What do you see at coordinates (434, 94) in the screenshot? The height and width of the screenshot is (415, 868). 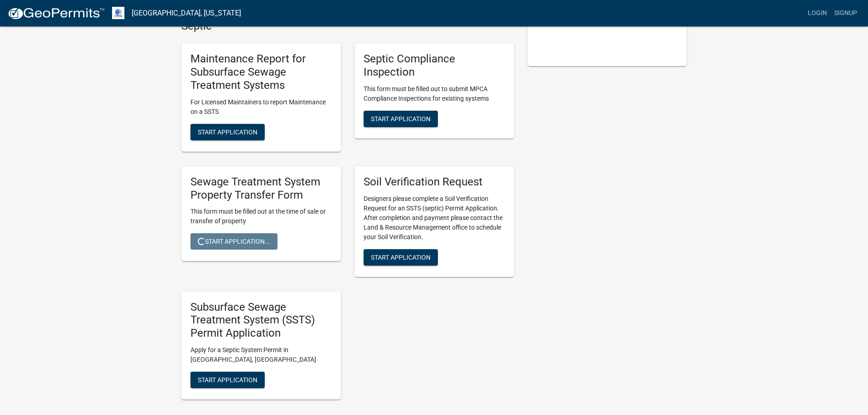 I see `p: This form must be filled out to submit MPCA Compliance Inspections for existing systems` at bounding box center [434, 94].